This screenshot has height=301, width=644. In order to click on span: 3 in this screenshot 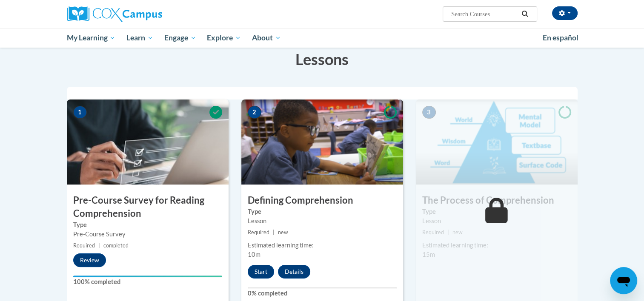, I will do `click(429, 112)`.